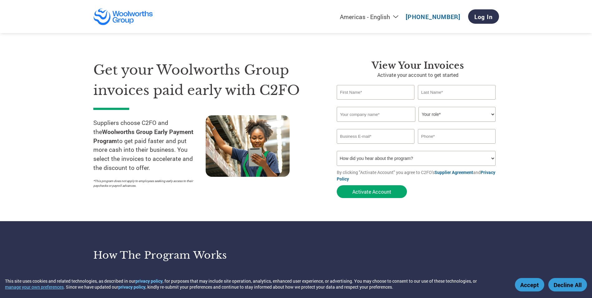  Describe the element at coordinates (416, 175) in the screenshot. I see `a: Privacy Policy` at that location.